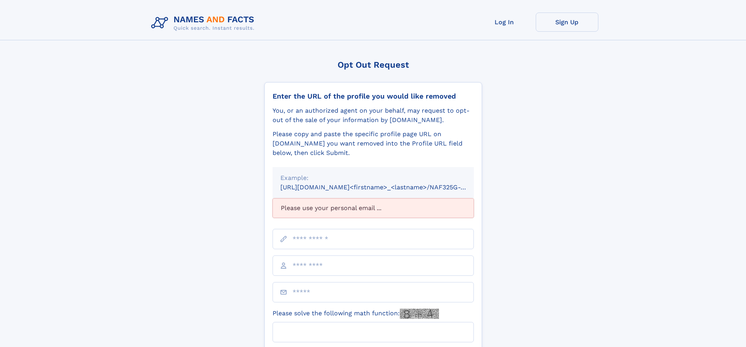 This screenshot has width=746, height=347. I want to click on img: Logo Names and Facts, so click(204, 23).